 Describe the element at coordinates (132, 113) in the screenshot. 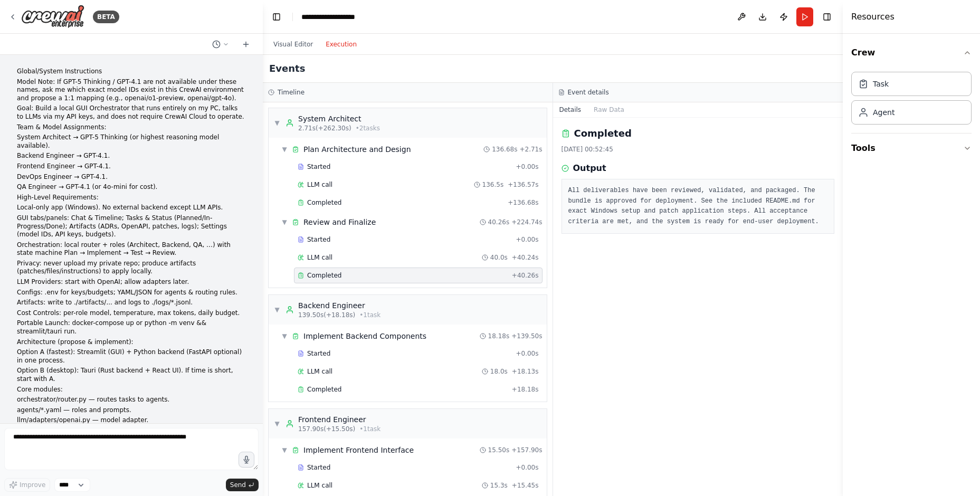

I see `p: Goal: Build a local GUI Orchestrator that runs entirely on my PC, talks to LLMs via my API keys, ...` at that location.